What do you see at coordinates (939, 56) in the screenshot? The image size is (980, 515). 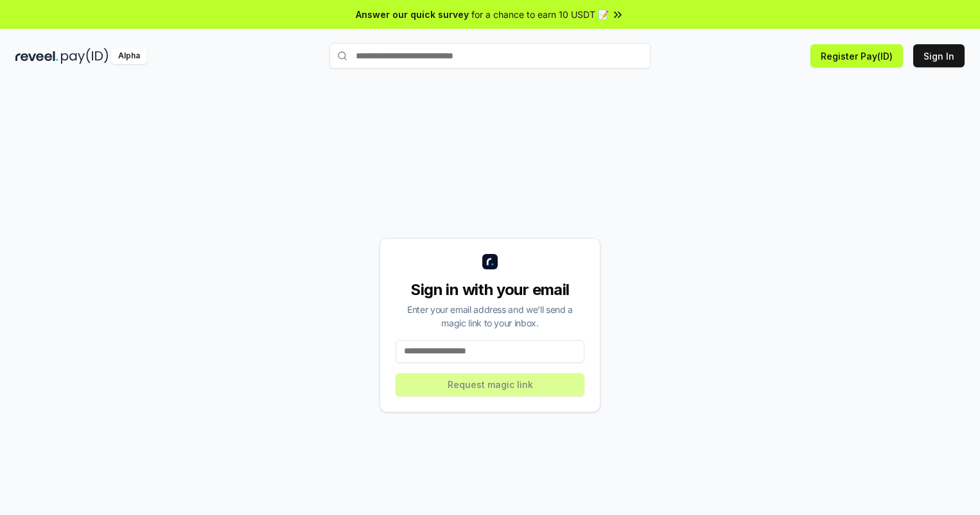 I see `button: Sign In` at bounding box center [939, 56].